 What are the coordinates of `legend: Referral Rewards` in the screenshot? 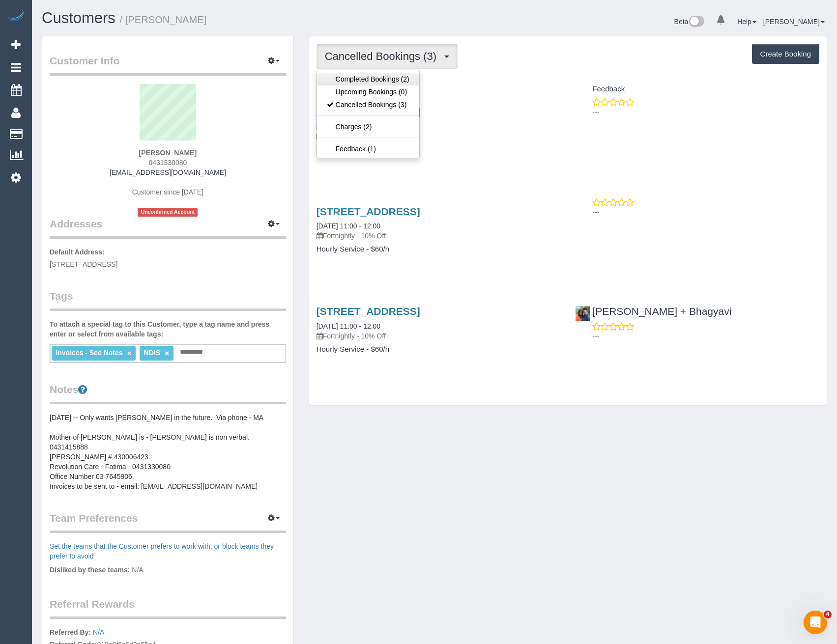 It's located at (168, 608).